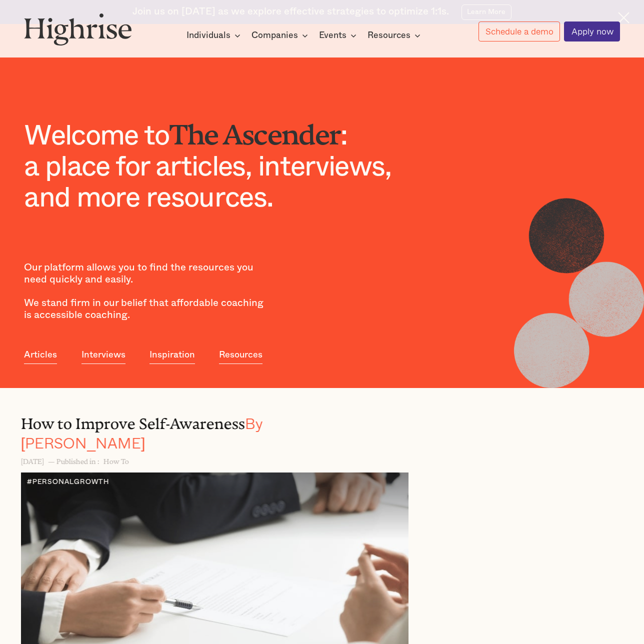  What do you see at coordinates (255, 127) in the screenshot?
I see `span: The Ascender` at bounding box center [255, 127].